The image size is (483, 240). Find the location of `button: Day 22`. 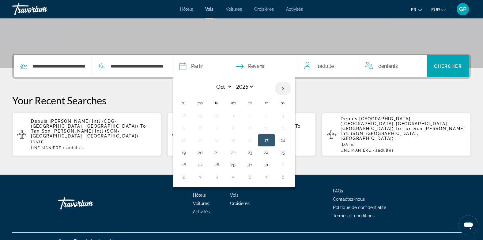

button: Day 22 is located at coordinates (233, 152).